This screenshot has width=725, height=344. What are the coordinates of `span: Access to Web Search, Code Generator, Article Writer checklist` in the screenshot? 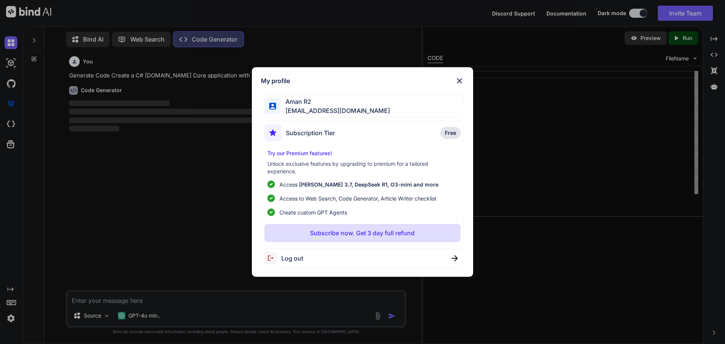 It's located at (358, 198).